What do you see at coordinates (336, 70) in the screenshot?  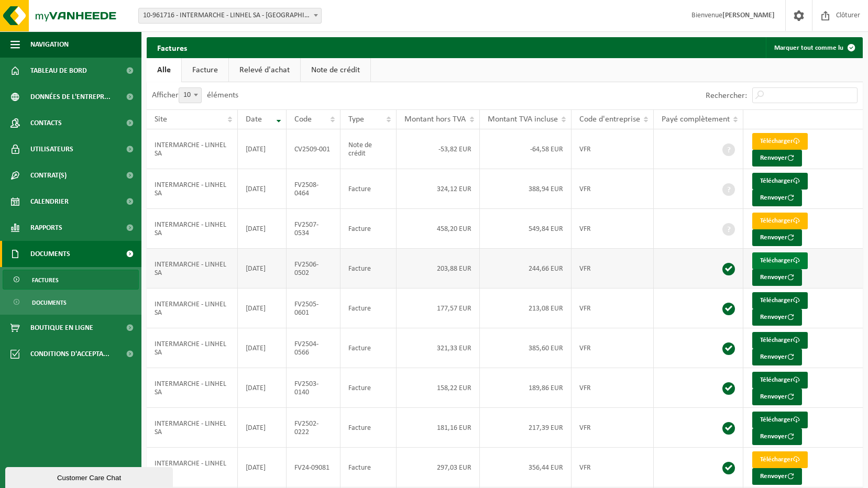 I see `a: Note de crédit` at bounding box center [336, 70].